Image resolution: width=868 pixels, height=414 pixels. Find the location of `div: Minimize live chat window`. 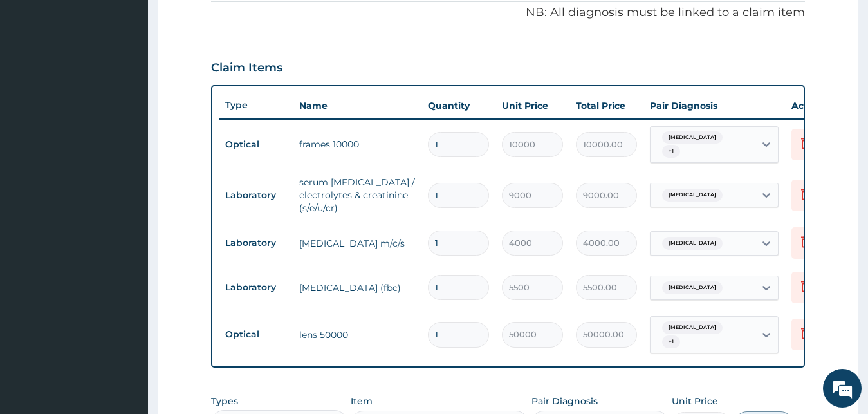

div: Minimize live chat window is located at coordinates (227, 22).